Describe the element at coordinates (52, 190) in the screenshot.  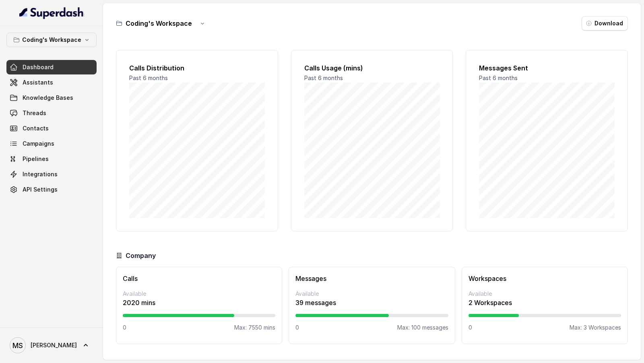
I see `a: API Settings` at that location.